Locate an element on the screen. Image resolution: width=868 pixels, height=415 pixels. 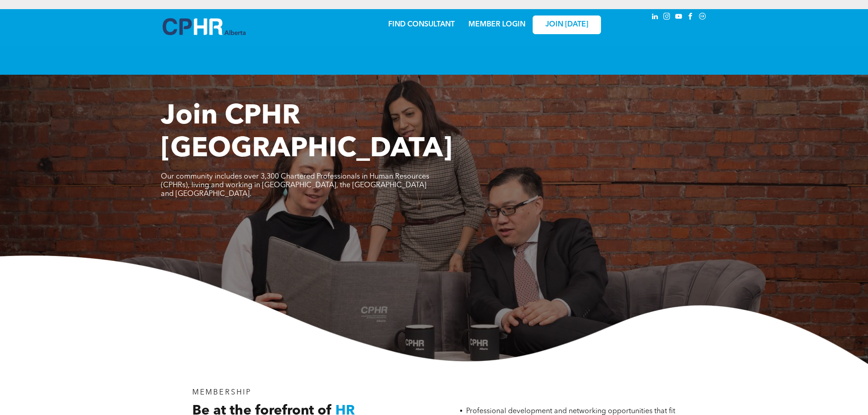
a: youtube is located at coordinates (679, 17).